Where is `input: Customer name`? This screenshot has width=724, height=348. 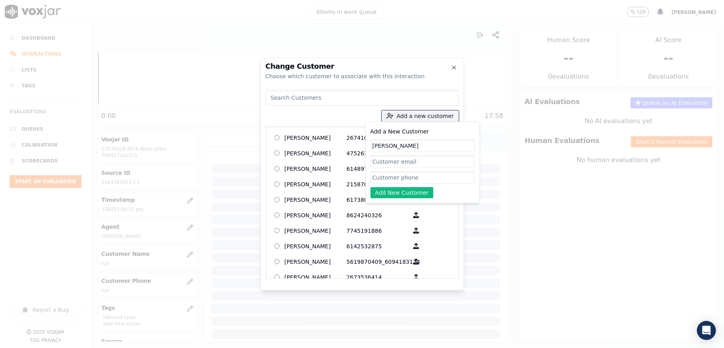
input: Customer name is located at coordinates (423, 146).